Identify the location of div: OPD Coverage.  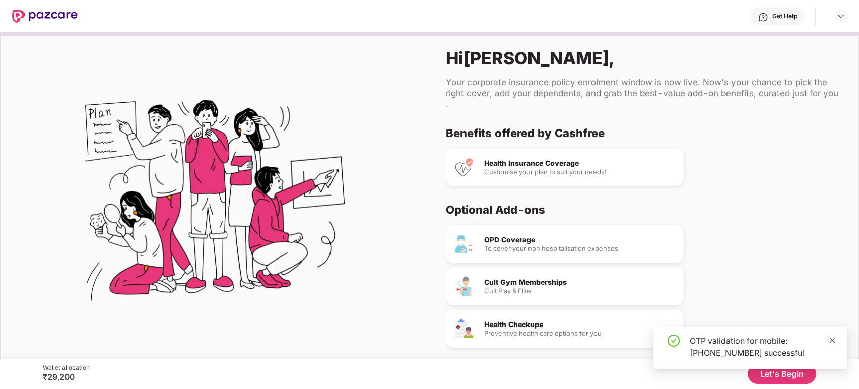
(580, 240).